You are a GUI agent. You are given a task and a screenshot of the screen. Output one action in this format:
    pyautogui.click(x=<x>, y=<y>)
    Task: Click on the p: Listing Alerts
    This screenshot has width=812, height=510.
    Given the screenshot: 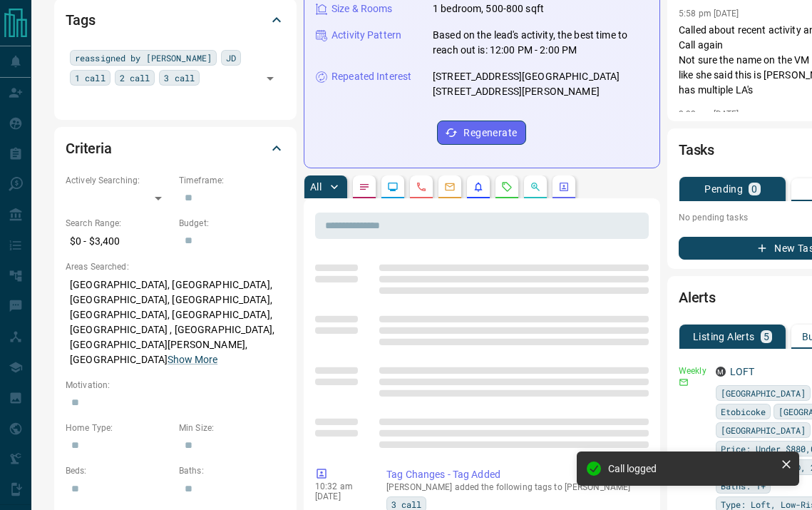 What is the action you would take?
    pyautogui.click(x=724, y=336)
    